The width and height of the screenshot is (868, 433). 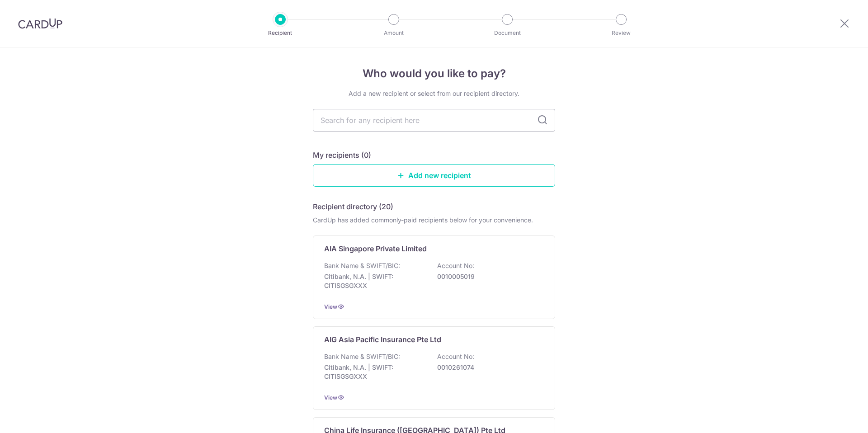 What do you see at coordinates (487, 276) in the screenshot?
I see `p: 0010005019` at bounding box center [487, 276].